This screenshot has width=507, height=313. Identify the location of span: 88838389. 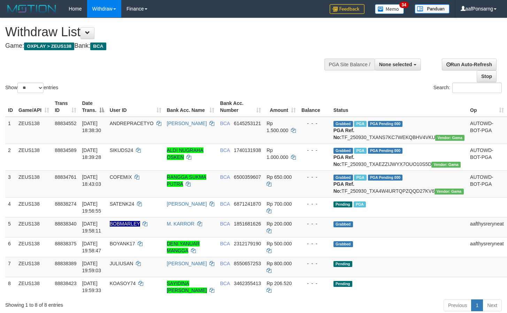
(65, 263).